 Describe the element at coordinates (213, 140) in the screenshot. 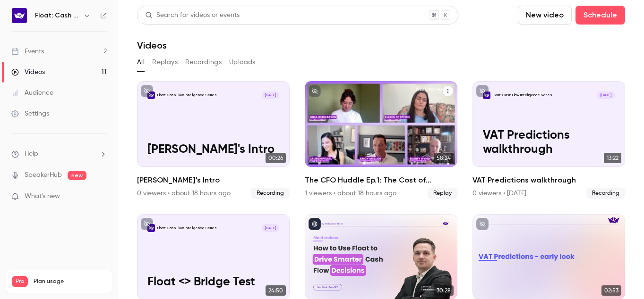

I see `li: Lauren's Intro` at that location.